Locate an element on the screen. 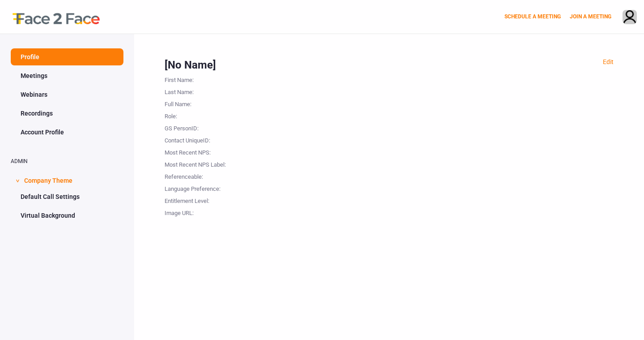 This screenshot has width=644, height=340. span: Company Theme is located at coordinates (48, 179).